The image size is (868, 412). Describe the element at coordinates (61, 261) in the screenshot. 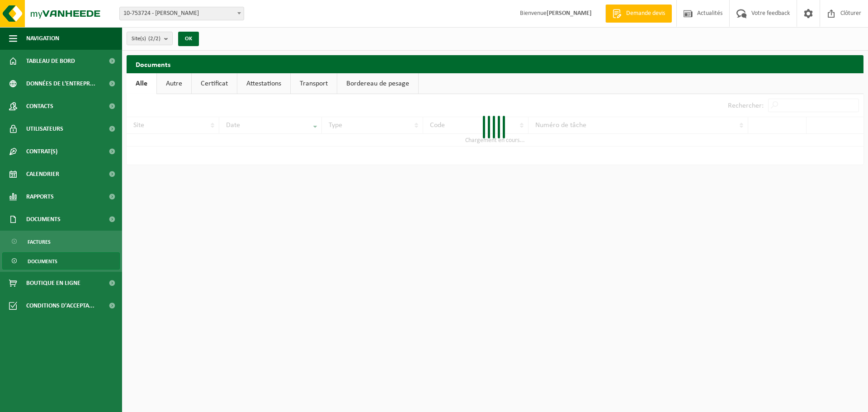

I see `a: Documents` at that location.